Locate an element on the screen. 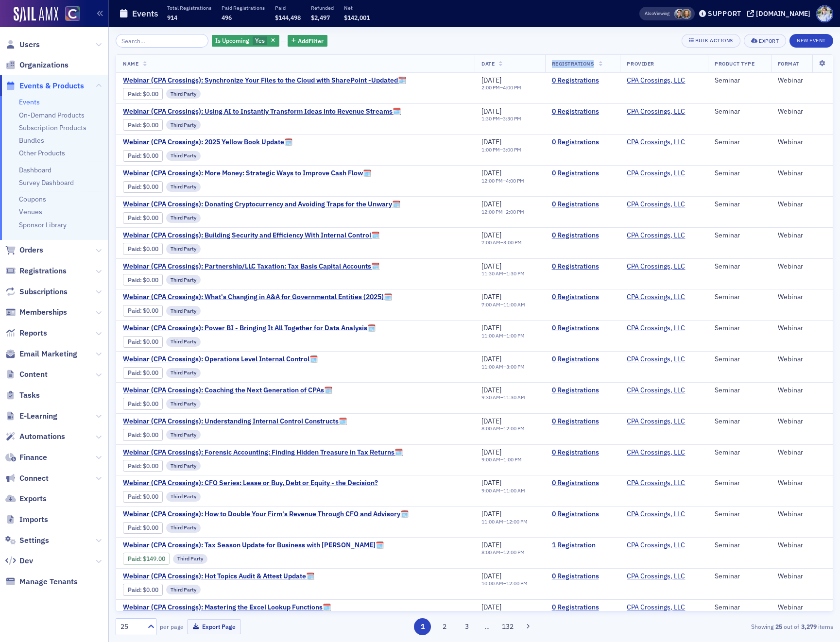 This screenshot has height=642, width=840. span: Name is located at coordinates (131, 63).